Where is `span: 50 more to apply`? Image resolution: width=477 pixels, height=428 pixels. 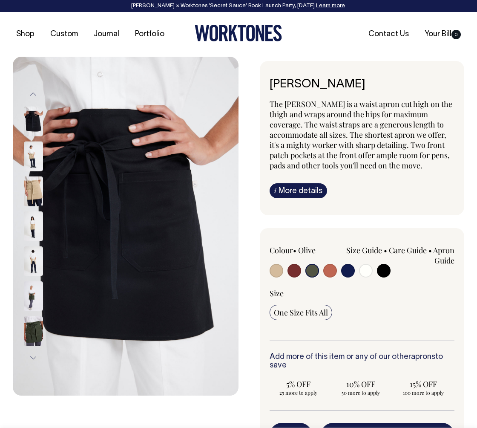
span: 50 more to apply is located at coordinates (361, 392).